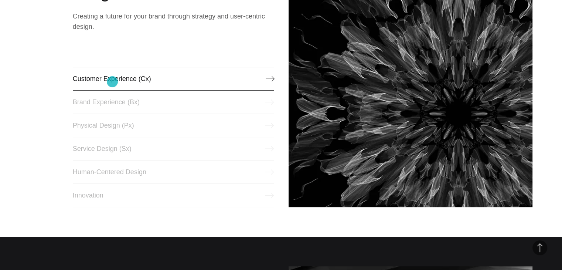 The width and height of the screenshot is (562, 270). What do you see at coordinates (173, 125) in the screenshot?
I see `a: Physical Design (Px)` at bounding box center [173, 125].